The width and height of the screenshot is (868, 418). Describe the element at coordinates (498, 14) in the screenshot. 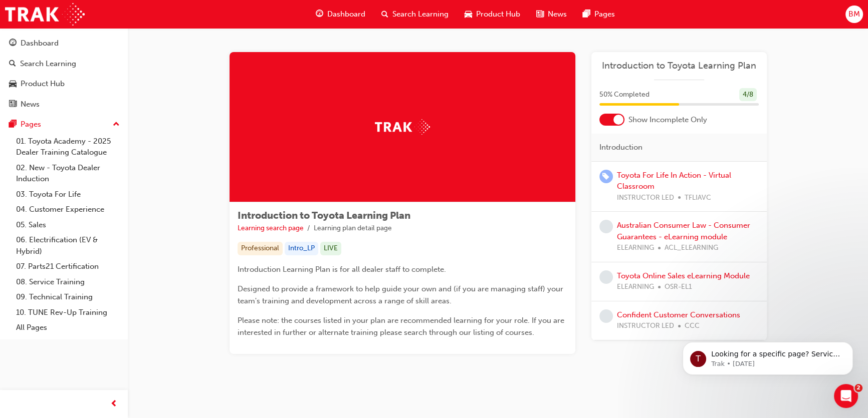

I see `span: Product Hub` at that location.